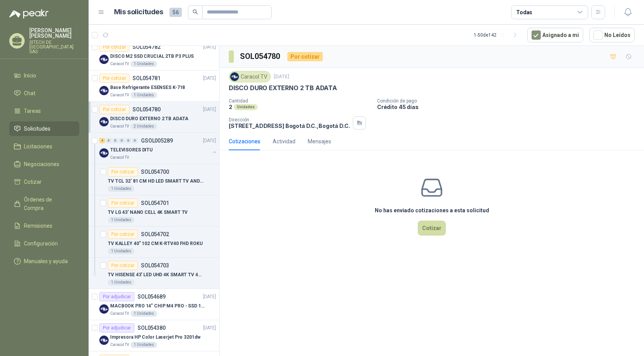  Describe the element at coordinates (155, 203) in the screenshot. I see `p: SOL054701` at that location.